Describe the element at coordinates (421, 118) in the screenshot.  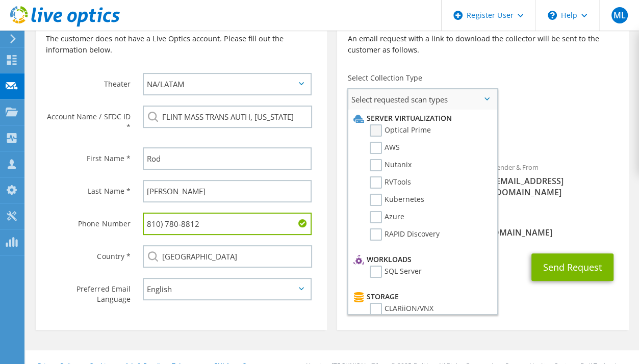
I see `li: Server Virtualization` at that location.